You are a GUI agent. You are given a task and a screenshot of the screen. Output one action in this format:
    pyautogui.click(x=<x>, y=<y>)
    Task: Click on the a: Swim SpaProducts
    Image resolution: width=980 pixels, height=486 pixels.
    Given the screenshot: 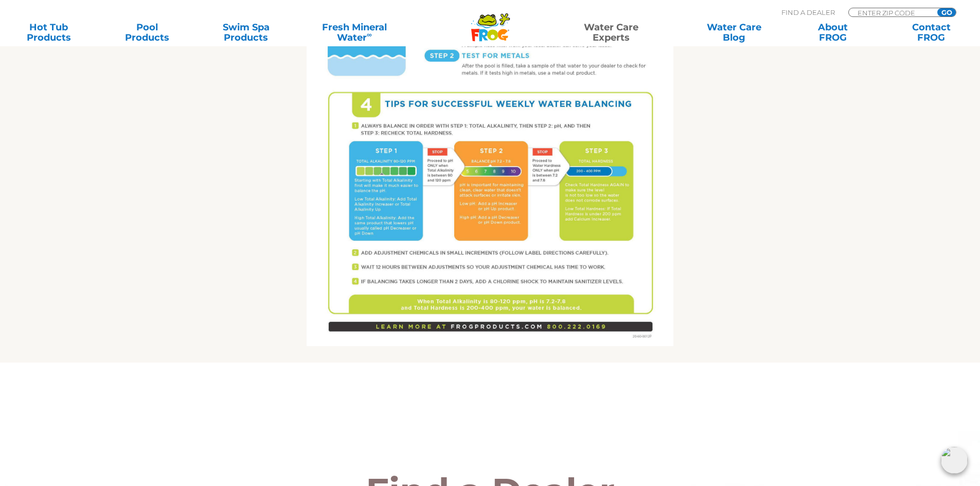 What is the action you would take?
    pyautogui.click(x=245, y=33)
    